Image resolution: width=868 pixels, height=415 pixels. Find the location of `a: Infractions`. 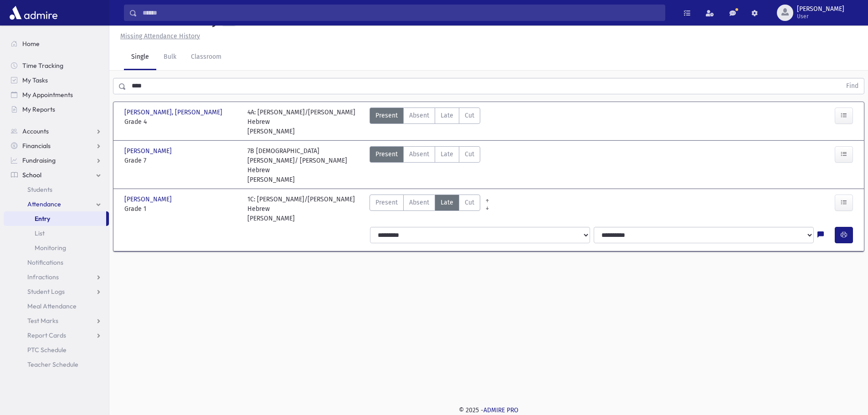

a: Infractions is located at coordinates (56, 277).